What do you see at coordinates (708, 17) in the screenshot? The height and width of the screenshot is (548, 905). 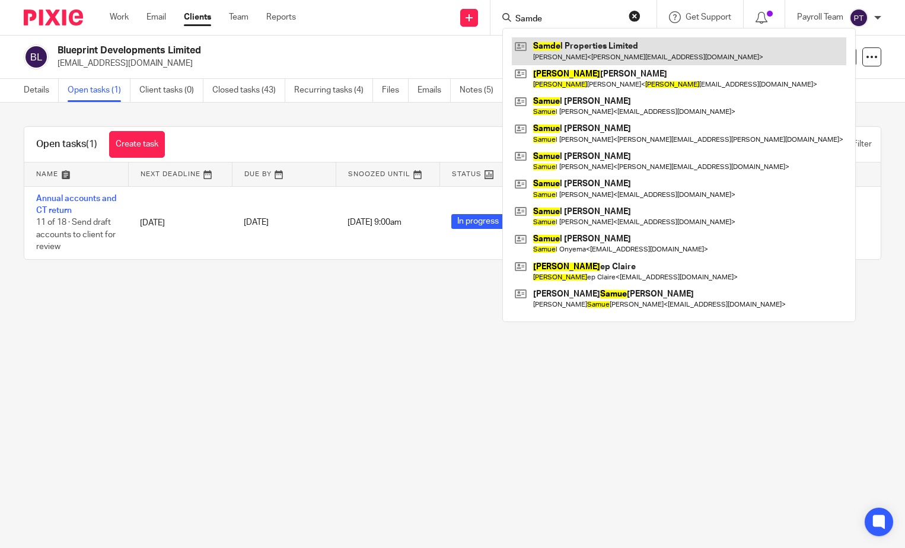 I see `span: Get Support` at bounding box center [708, 17].